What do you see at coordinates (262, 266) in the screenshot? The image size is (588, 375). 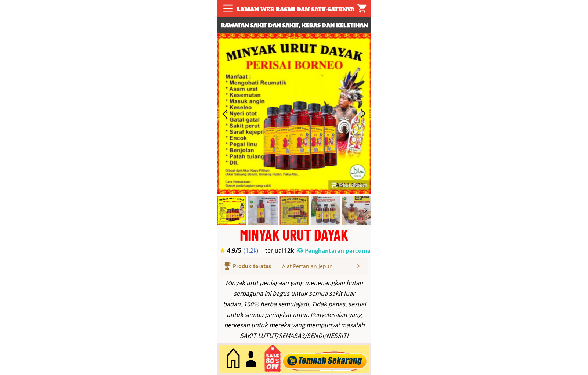 I see `div: Produk teratas` at bounding box center [262, 266].